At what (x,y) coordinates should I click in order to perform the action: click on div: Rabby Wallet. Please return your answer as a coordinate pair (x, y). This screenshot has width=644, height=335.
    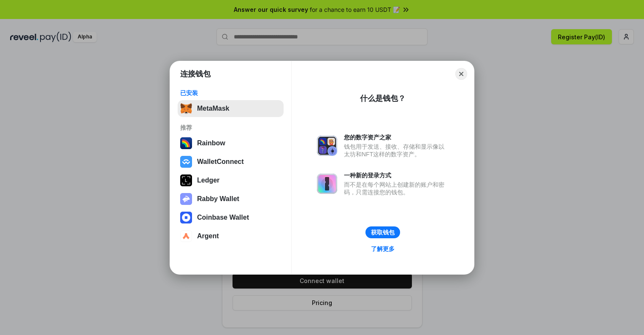
    Looking at the image, I should click on (218, 199).